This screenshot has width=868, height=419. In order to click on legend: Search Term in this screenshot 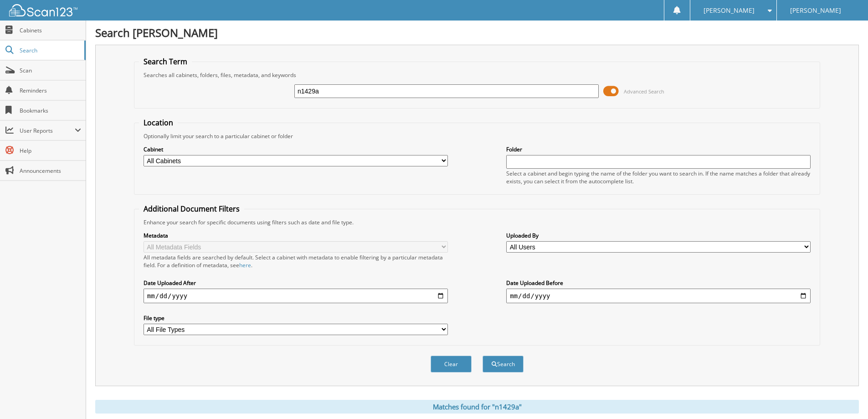, I will do `click(165, 62)`.